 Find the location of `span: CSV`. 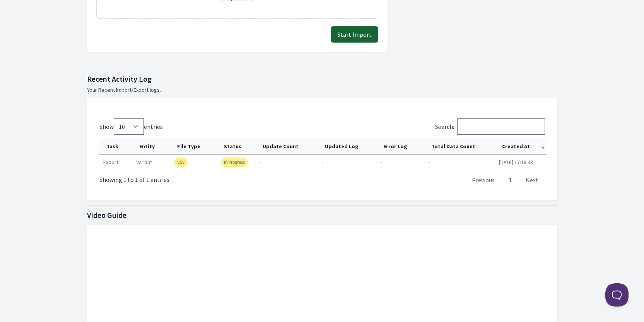

span: CSV is located at coordinates (181, 162).